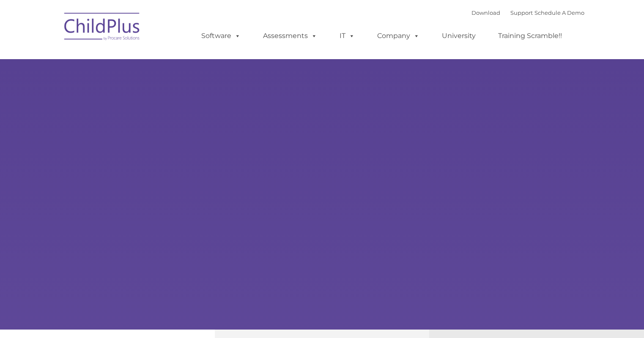 This screenshot has width=644, height=338. I want to click on a: Company, so click(398, 36).